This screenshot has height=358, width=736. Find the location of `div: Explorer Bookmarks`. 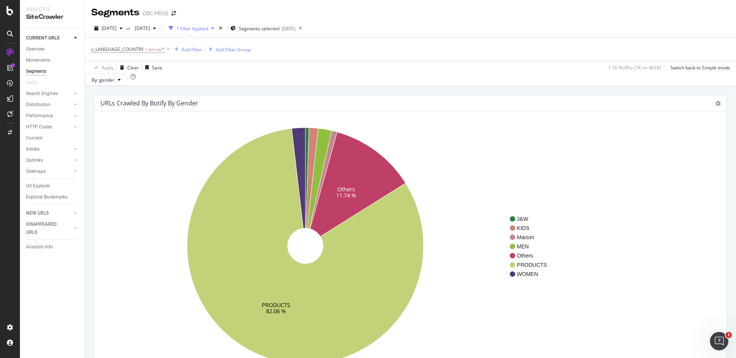

div: Explorer Bookmarks is located at coordinates (47, 197).